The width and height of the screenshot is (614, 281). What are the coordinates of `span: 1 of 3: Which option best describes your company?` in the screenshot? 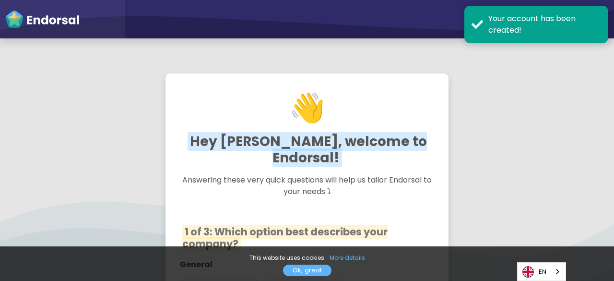 It's located at (285, 237).